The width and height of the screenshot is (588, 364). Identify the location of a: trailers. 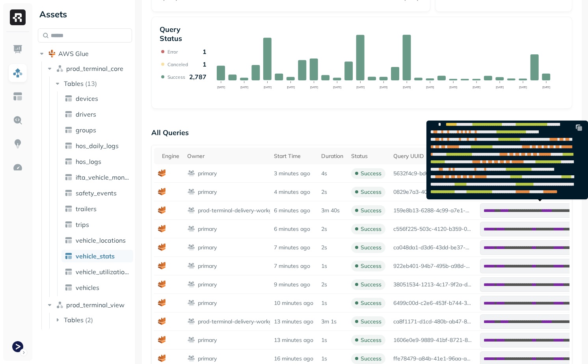
(97, 208).